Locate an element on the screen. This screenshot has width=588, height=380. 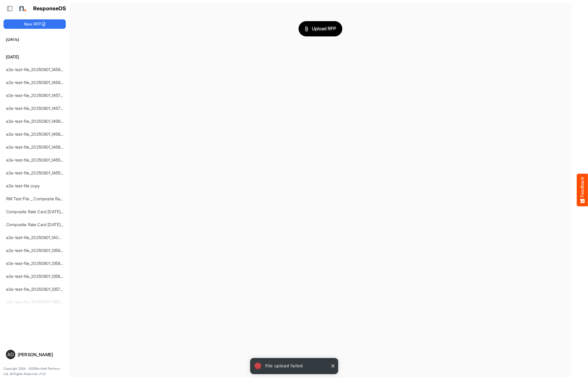
a: e2e-test-file_20250901_145529 is located at coordinates (36, 173).